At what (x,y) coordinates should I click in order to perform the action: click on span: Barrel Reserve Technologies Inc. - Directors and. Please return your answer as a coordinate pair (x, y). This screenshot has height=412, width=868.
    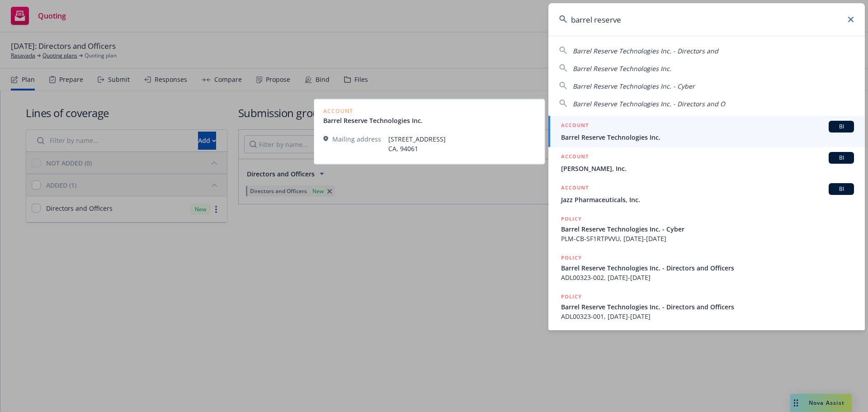
    Looking at the image, I should click on (645, 51).